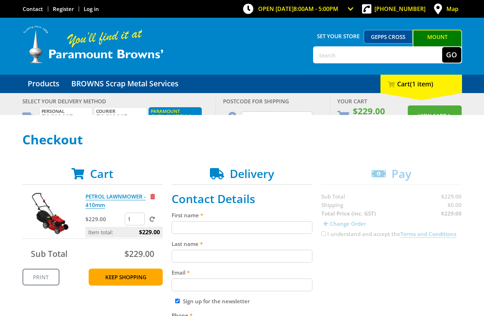 This screenshot has width=484, height=316. What do you see at coordinates (43, 84) in the screenshot?
I see `a: Go to the Products page` at bounding box center [43, 84].